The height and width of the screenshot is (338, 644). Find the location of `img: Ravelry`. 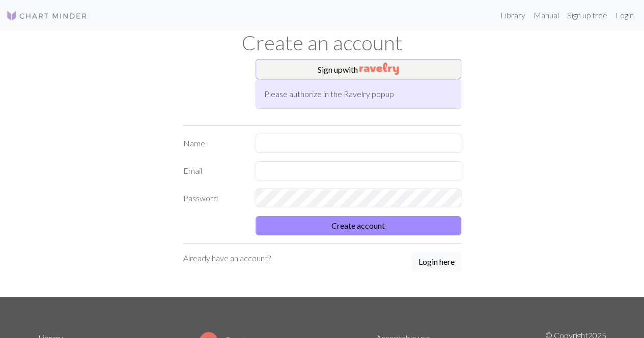

img: Ravelry is located at coordinates (378, 69).